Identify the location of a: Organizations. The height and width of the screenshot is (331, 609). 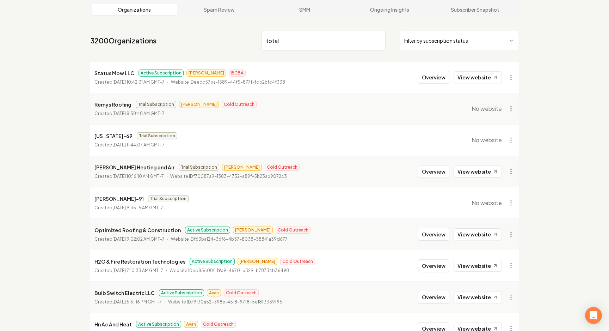
(134, 10).